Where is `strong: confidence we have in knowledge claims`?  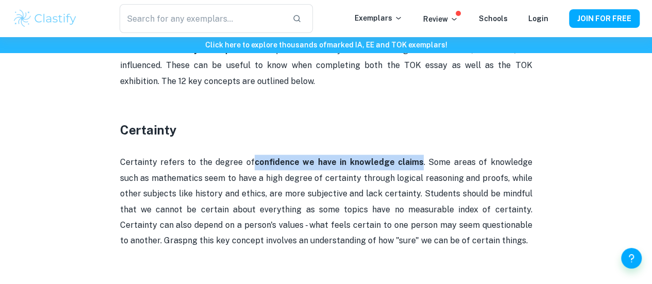 strong: confidence we have in knowledge claims is located at coordinates (339, 162).